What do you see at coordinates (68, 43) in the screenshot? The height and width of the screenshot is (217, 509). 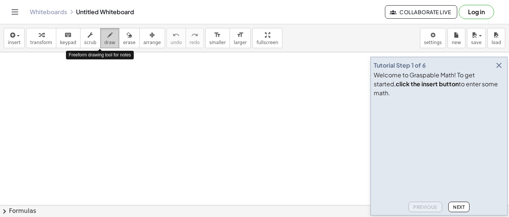 I see `span: keypad` at bounding box center [68, 43].